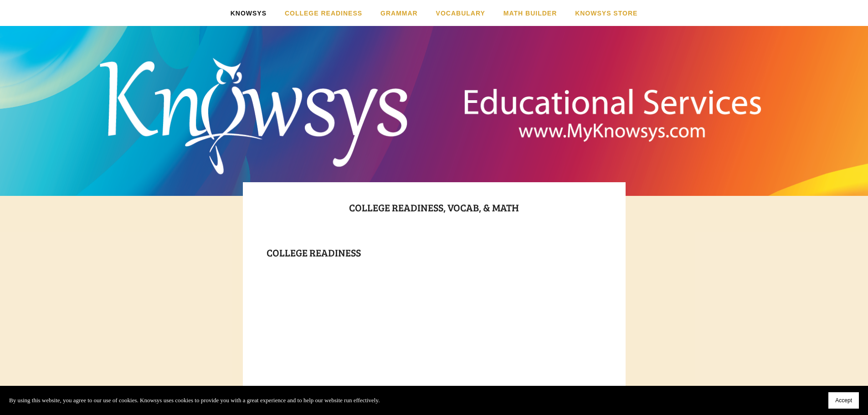 This screenshot has width=868, height=415. Describe the element at coordinates (434, 101) in the screenshot. I see `a: Knowsys Educational Services` at that location.